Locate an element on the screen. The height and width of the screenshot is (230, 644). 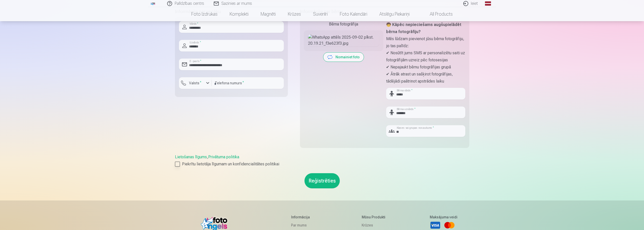
button: Reģistrēties is located at coordinates (322, 181).